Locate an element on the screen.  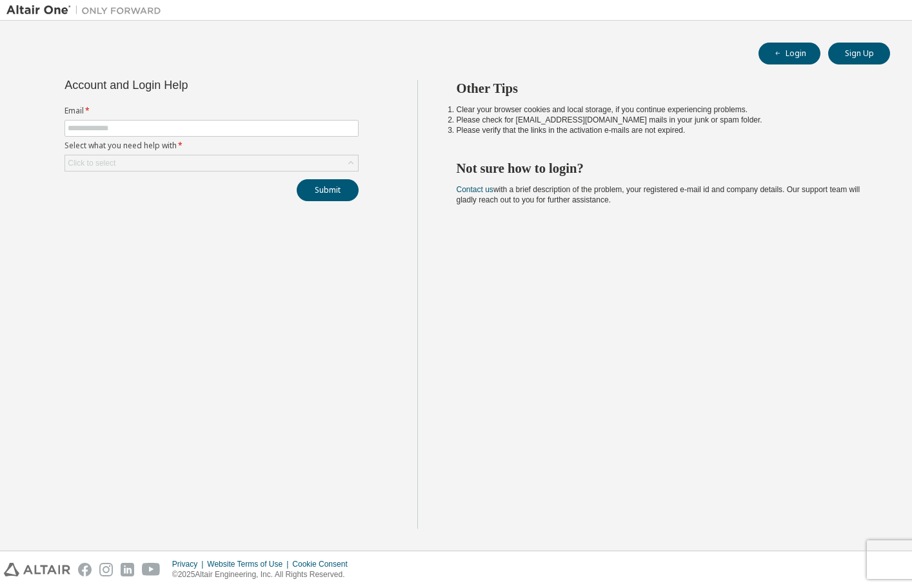
img: instagram.svg is located at coordinates (106, 569).